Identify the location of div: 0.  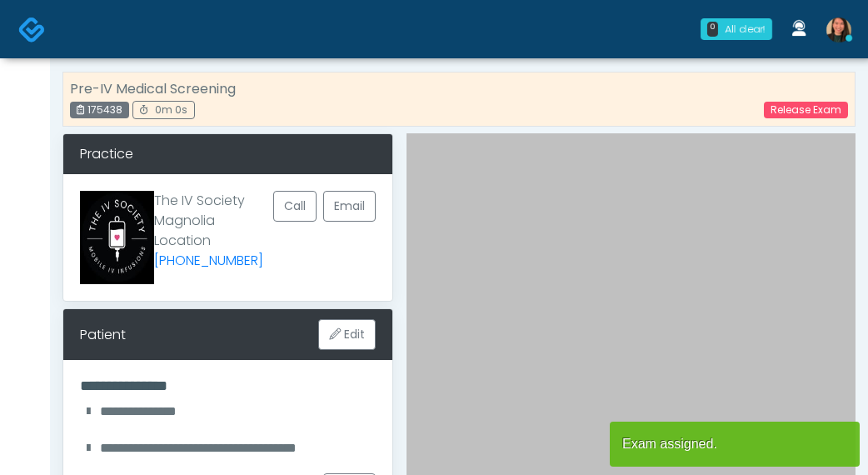
(712, 29).